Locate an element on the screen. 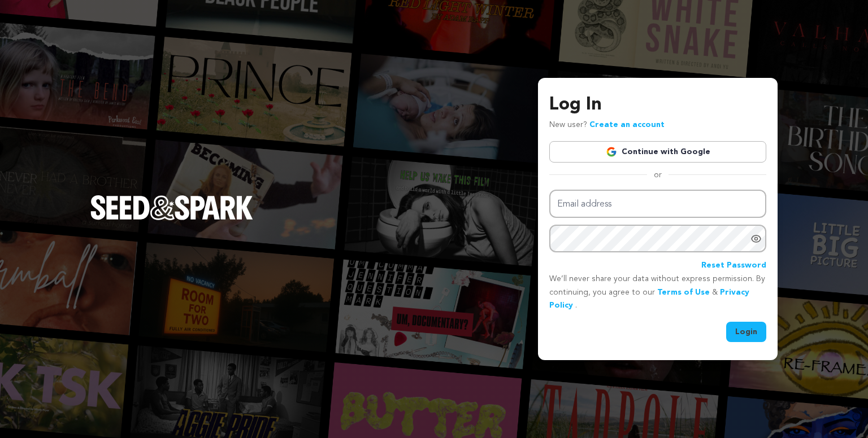 The image size is (868, 438). a: Continue with Google is located at coordinates (658, 152).